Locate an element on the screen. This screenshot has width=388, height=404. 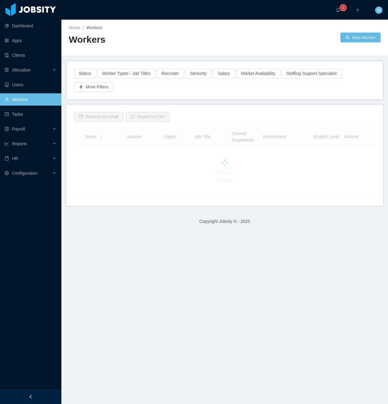
span: HR is located at coordinates (15, 158).